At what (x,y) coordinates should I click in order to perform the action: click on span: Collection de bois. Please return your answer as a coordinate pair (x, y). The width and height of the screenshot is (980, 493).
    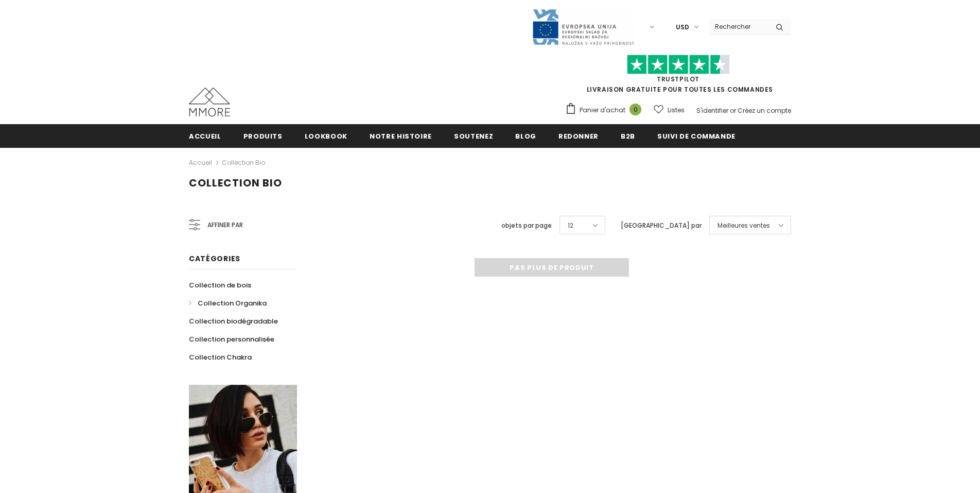
    Looking at the image, I should click on (220, 285).